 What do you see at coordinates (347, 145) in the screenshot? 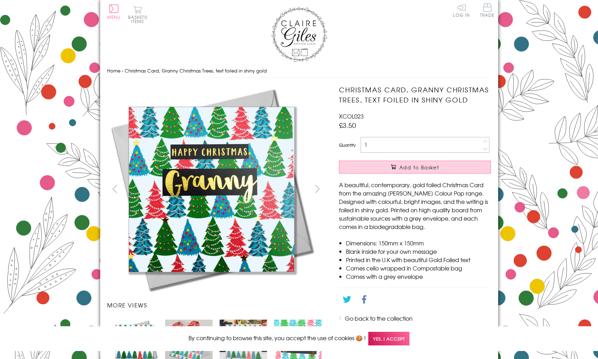
I see `label: Quantity` at bounding box center [347, 145].